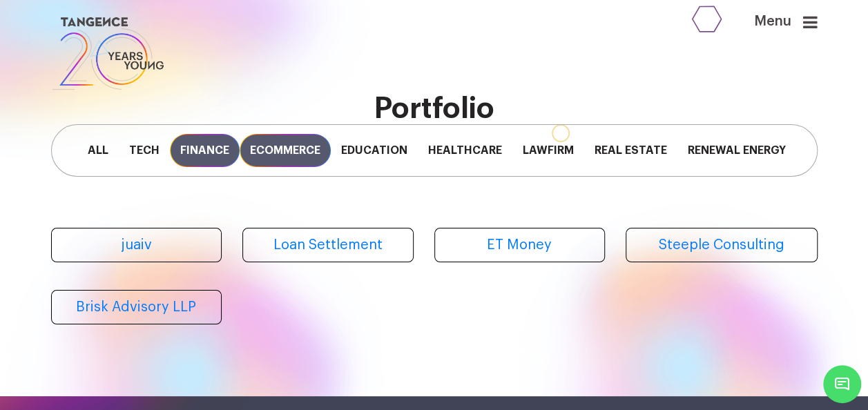 The height and width of the screenshot is (410, 868). Describe the element at coordinates (631, 151) in the screenshot. I see `span: Real Estate` at that location.